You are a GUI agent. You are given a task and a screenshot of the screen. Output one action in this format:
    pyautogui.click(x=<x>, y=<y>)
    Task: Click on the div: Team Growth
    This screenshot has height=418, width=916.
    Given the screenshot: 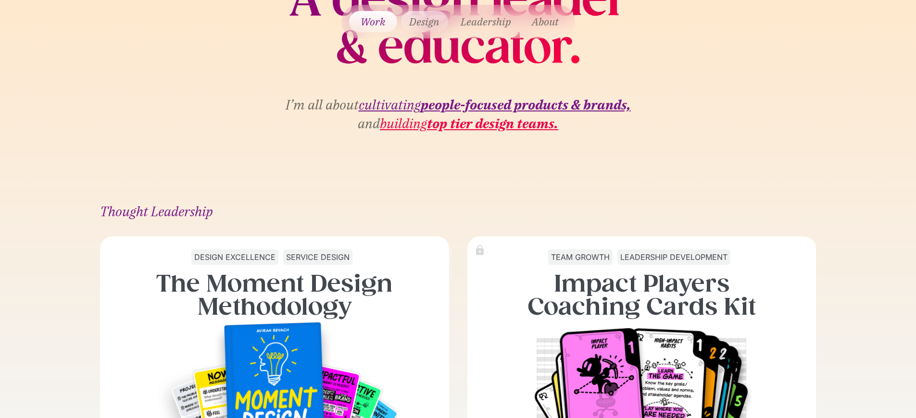 What is the action you would take?
    pyautogui.click(x=580, y=257)
    